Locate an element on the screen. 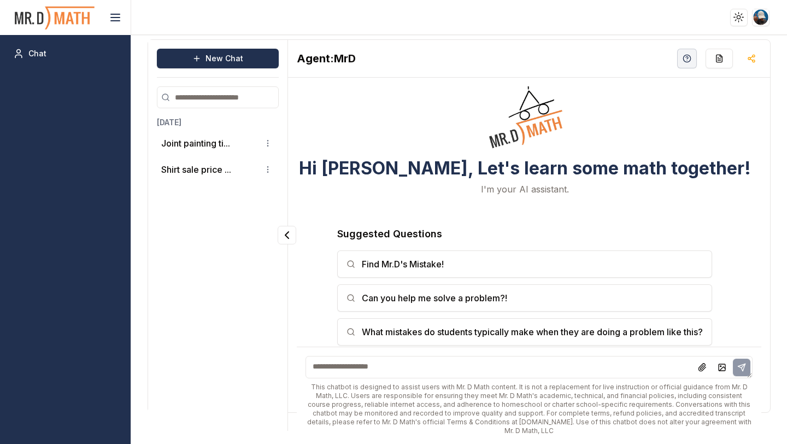 The width and height of the screenshot is (787, 444). span: Chat is located at coordinates (37, 54).